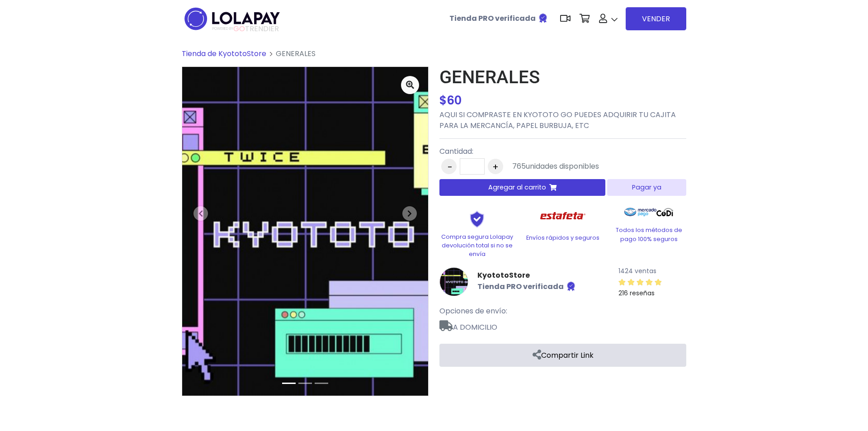 The height and width of the screenshot is (431, 868). I want to click on button: Pagar ya, so click(647, 187).